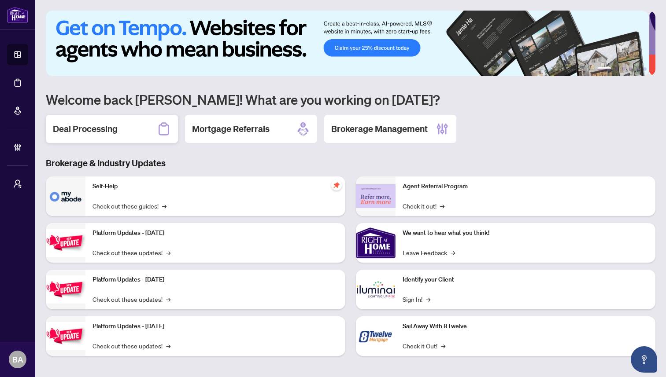 Image resolution: width=666 pixels, height=377 pixels. What do you see at coordinates (604, 69) in the screenshot?
I see `button: 1` at bounding box center [604, 69].